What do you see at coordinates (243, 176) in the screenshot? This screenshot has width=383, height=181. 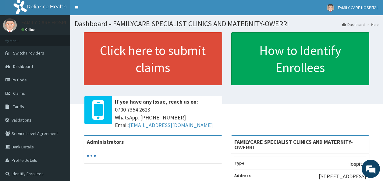 I see `b: Address` at bounding box center [243, 176].